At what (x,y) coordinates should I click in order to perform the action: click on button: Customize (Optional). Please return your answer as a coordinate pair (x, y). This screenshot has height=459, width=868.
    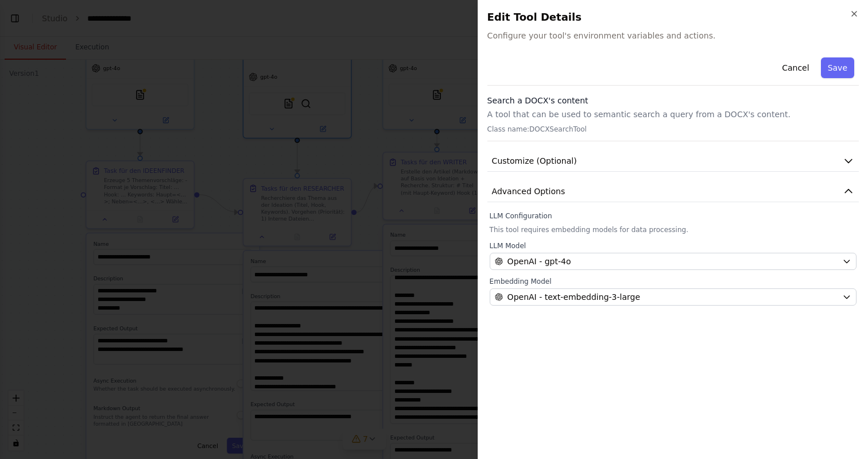
    Looking at the image, I should click on (673, 161).